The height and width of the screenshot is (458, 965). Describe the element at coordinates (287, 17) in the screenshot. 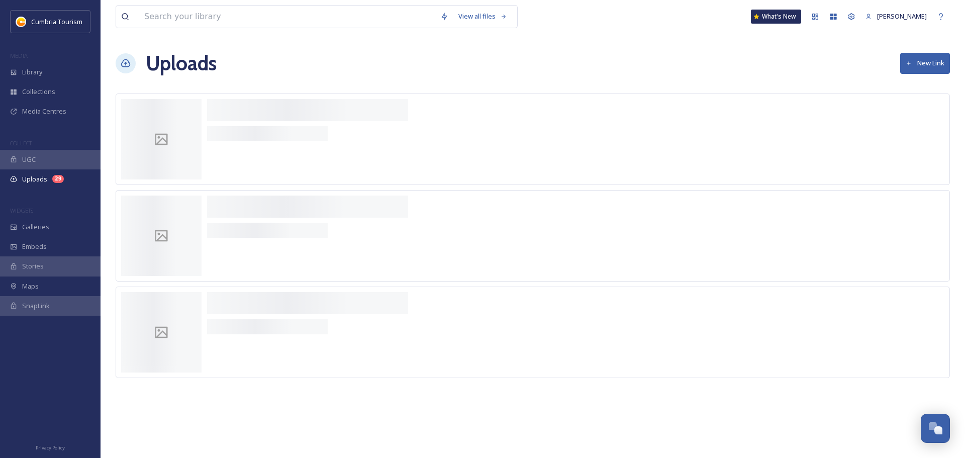

I see `input: Search your library` at that location.